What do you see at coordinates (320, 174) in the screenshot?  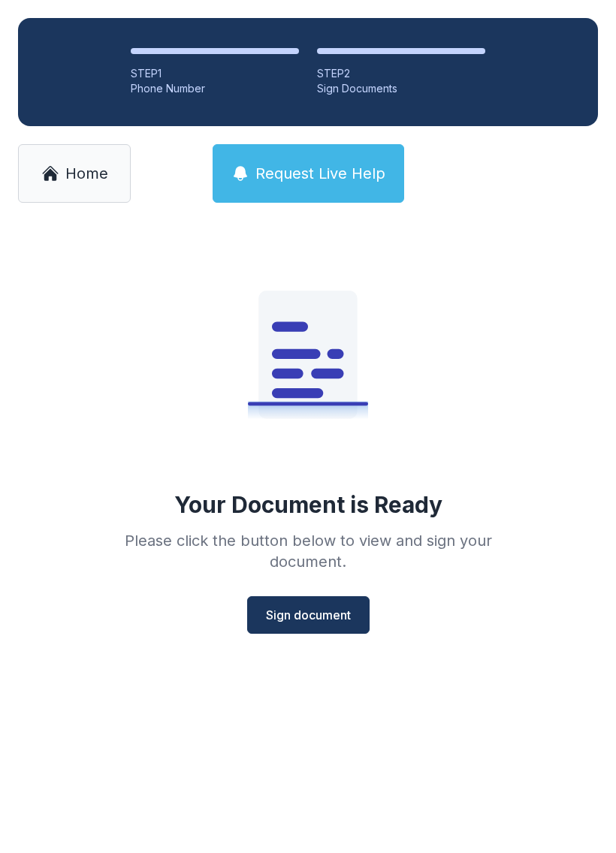 I see `span: Request Live Help` at bounding box center [320, 174].